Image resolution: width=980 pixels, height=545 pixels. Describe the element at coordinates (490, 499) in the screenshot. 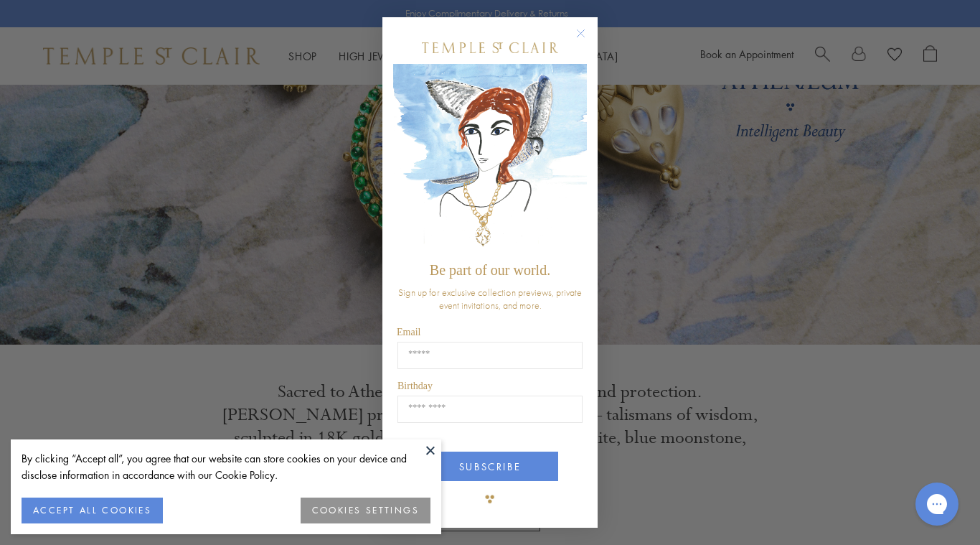

I see `img: TSC` at that location.